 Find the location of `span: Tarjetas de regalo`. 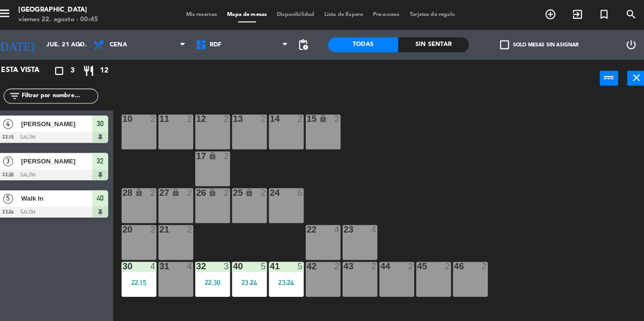

span: Tarjetas de regalo is located at coordinates (430, 14).